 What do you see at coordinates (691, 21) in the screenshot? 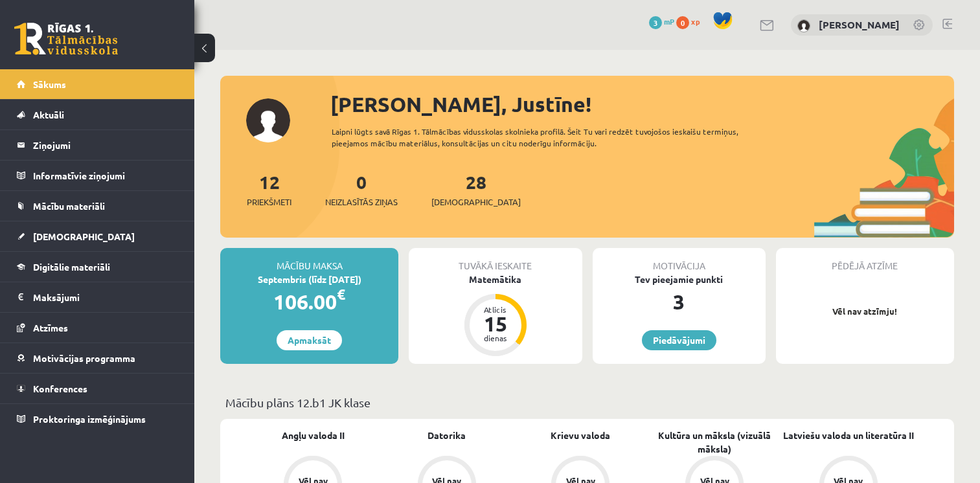
I see `a: 0 xp` at bounding box center [691, 21].